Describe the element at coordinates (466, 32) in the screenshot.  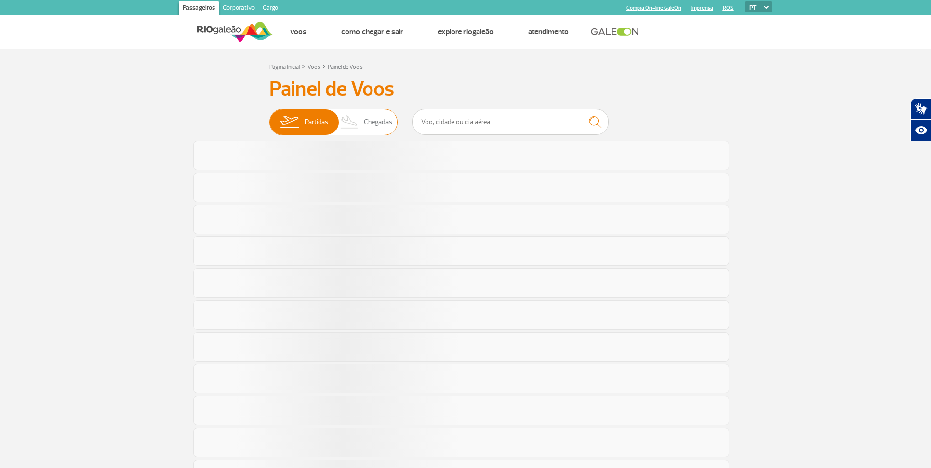
I see `a: Explore RIOgaleão` at that location.